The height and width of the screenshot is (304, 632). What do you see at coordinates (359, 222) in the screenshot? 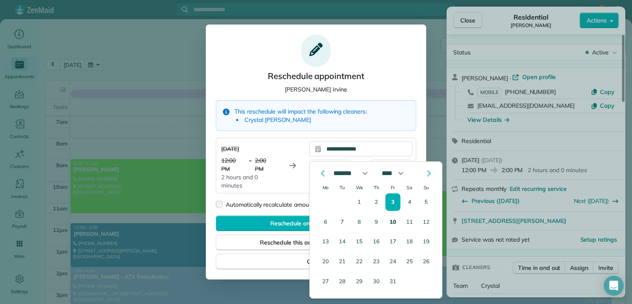
I see `button: Wednesday, October 8th, 2025` at bounding box center [359, 222].